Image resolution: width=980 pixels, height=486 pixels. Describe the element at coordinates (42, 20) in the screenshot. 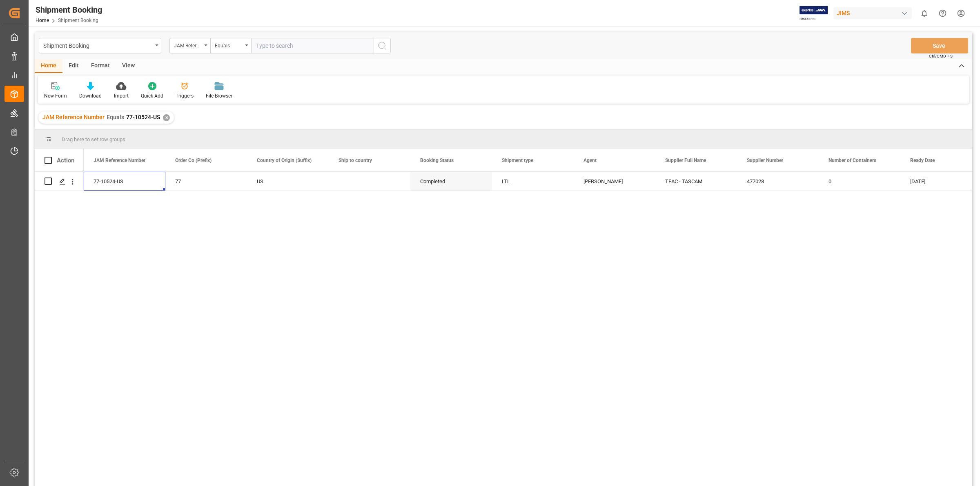

I see `a: Home` at that location.